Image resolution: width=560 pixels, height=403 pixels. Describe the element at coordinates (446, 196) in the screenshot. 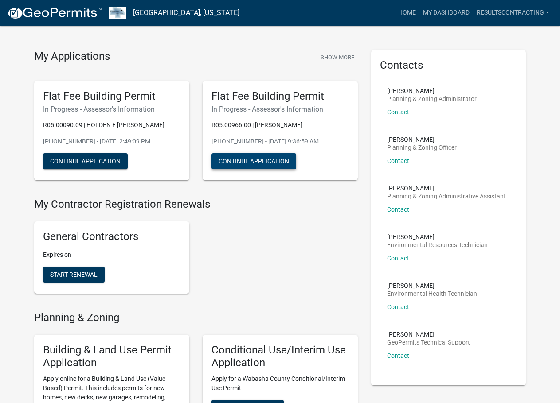

I see `p: Planning & Zoning Administrative Assistant` at that location.